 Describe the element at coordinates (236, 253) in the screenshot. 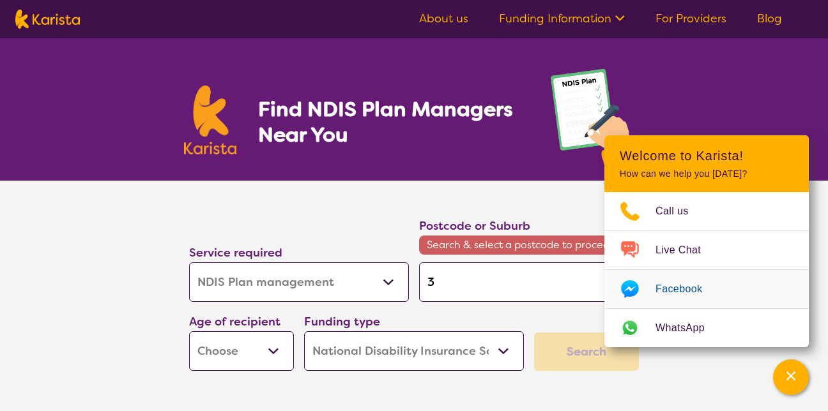

I see `label: Service required` at that location.